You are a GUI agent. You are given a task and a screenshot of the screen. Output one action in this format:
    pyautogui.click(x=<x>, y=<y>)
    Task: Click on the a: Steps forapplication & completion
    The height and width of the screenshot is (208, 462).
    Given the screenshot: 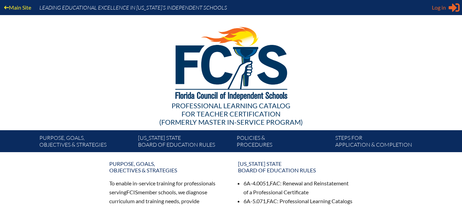 What is the action you would take?
    pyautogui.click(x=382, y=143)
    